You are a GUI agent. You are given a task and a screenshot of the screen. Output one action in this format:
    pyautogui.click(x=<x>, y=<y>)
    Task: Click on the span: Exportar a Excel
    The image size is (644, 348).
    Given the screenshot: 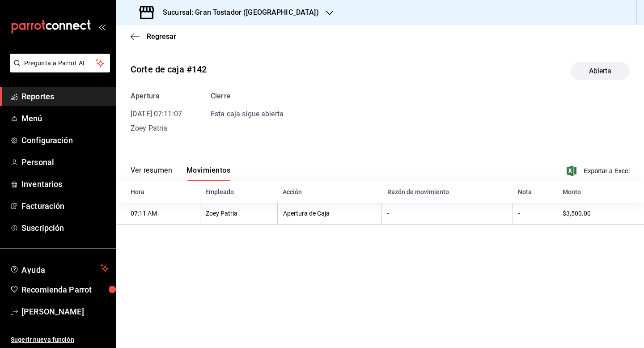 What is the action you would take?
    pyautogui.click(x=599, y=171)
    